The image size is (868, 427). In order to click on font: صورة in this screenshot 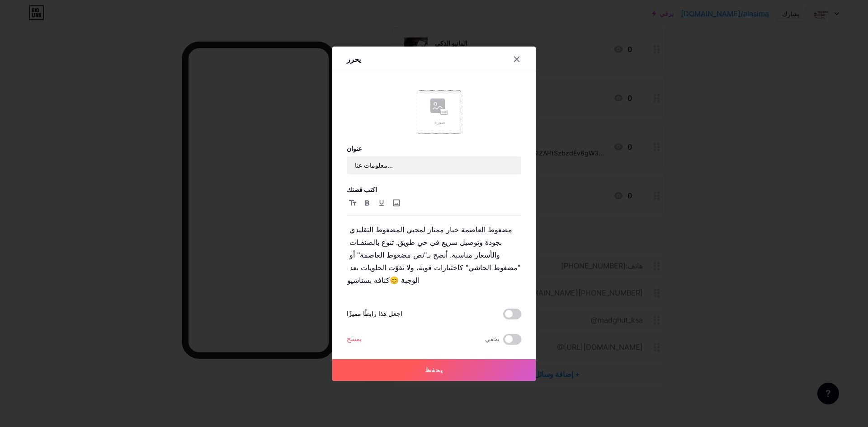, I will do `click(439, 122)`.